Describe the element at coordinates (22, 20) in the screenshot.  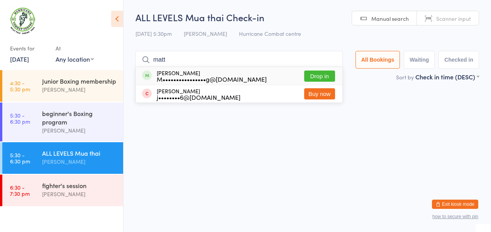
I see `img: Hurricane Combat Centre` at that location.